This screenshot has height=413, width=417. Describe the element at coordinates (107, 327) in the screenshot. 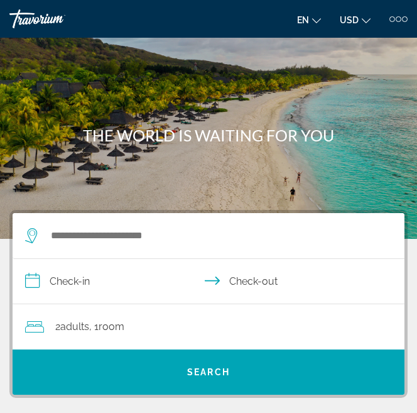

I see `span: , 1` at that location.